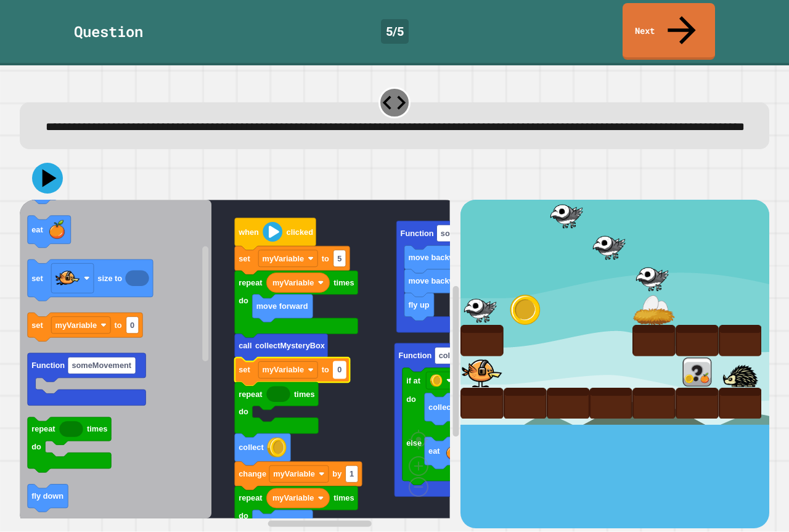  Describe the element at coordinates (240, 364) in the screenshot. I see `div: Blockly Workspace` at that location.